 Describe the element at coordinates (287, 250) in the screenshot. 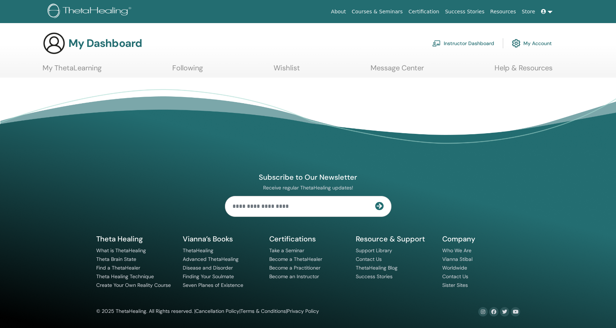

I see `a: Take a Seminar` at that location.